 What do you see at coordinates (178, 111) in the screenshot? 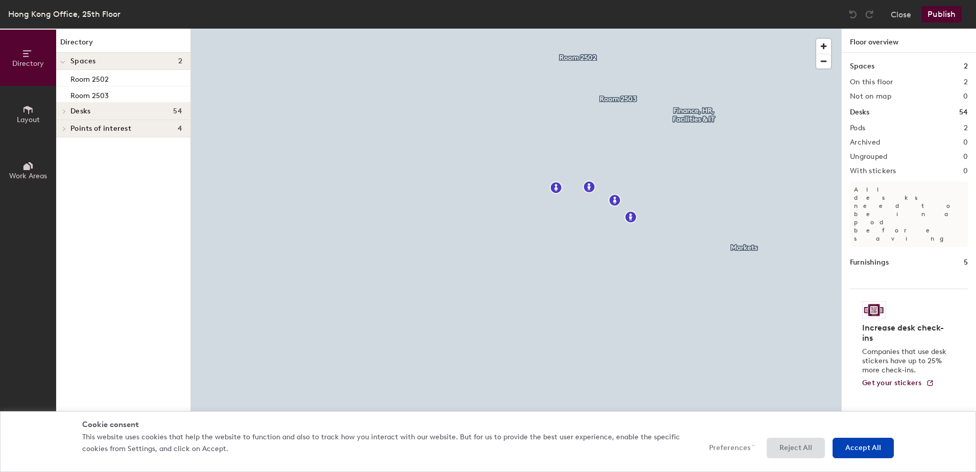
I see `span: 54` at bounding box center [178, 111].